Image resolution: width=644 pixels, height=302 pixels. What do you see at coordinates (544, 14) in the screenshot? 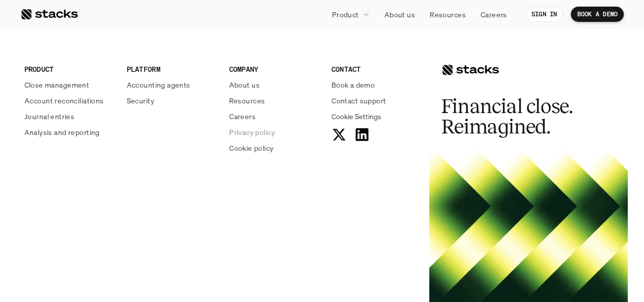
I see `a: SIGN IN` at bounding box center [544, 14].